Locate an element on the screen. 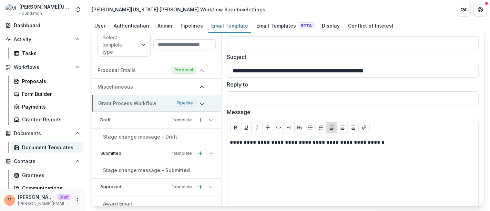 This screenshot has height=211, width=490. p: Approved is located at coordinates (135, 187).